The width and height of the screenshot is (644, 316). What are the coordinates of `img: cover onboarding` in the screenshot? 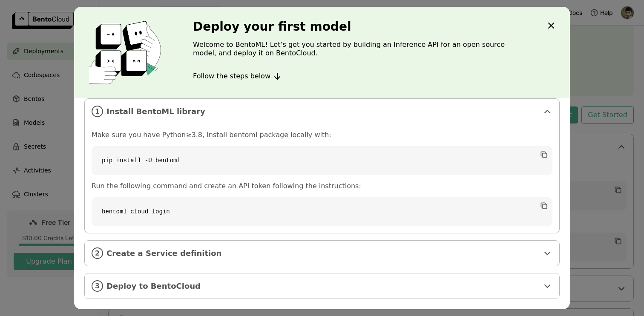 It's located at (127, 52).